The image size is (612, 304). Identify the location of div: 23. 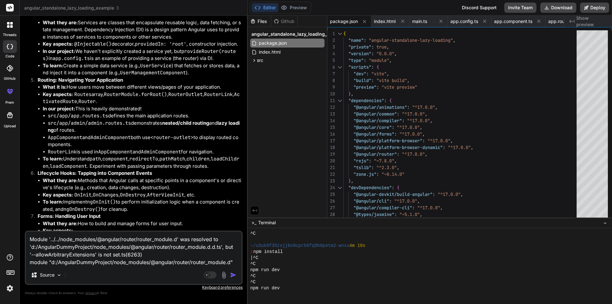
(331, 181).